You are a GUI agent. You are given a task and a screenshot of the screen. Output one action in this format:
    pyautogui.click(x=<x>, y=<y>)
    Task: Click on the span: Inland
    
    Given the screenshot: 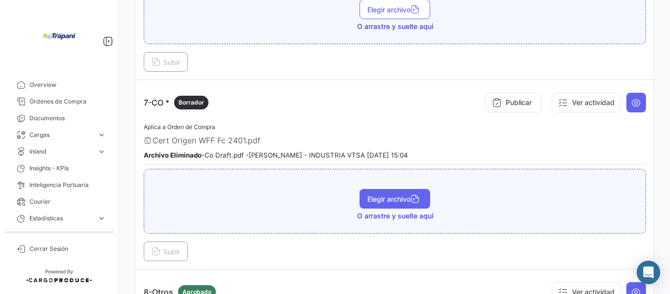 What is the action you would take?
    pyautogui.click(x=61, y=152)
    